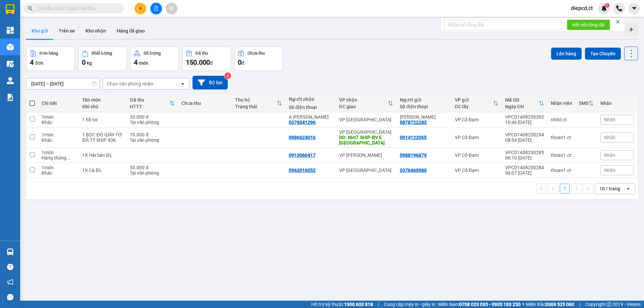  What do you see at coordinates (49, 53) in the screenshot?
I see `div: Đơn hàng` at bounding box center [49, 53].